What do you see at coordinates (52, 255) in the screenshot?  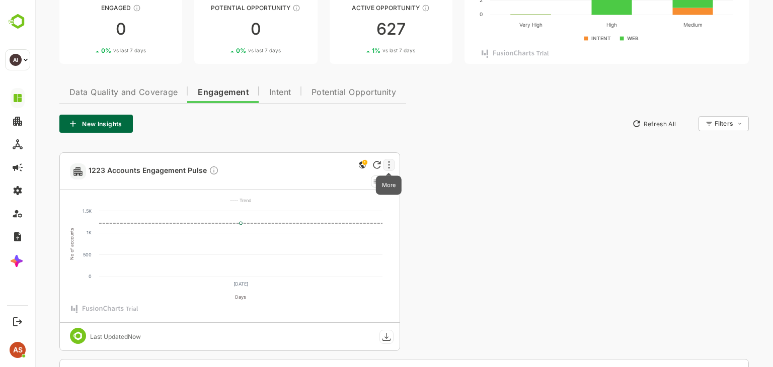 I see `text: 500` at bounding box center [52, 255].